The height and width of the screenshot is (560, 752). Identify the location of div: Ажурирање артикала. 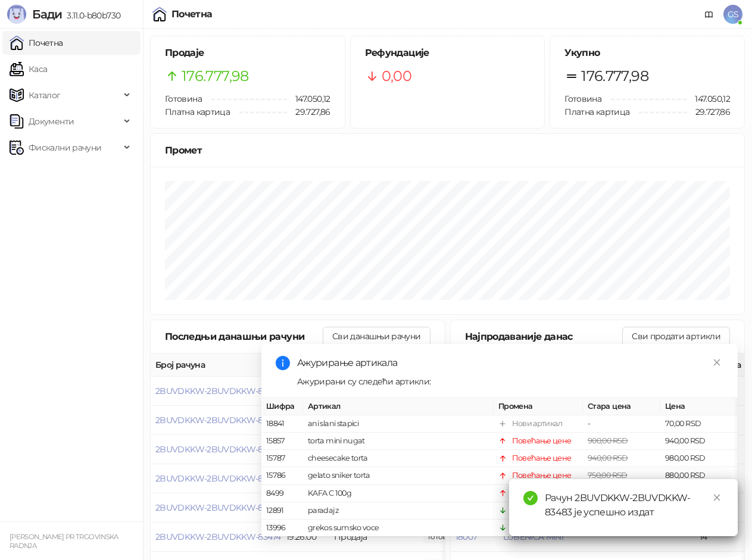
(510, 363).